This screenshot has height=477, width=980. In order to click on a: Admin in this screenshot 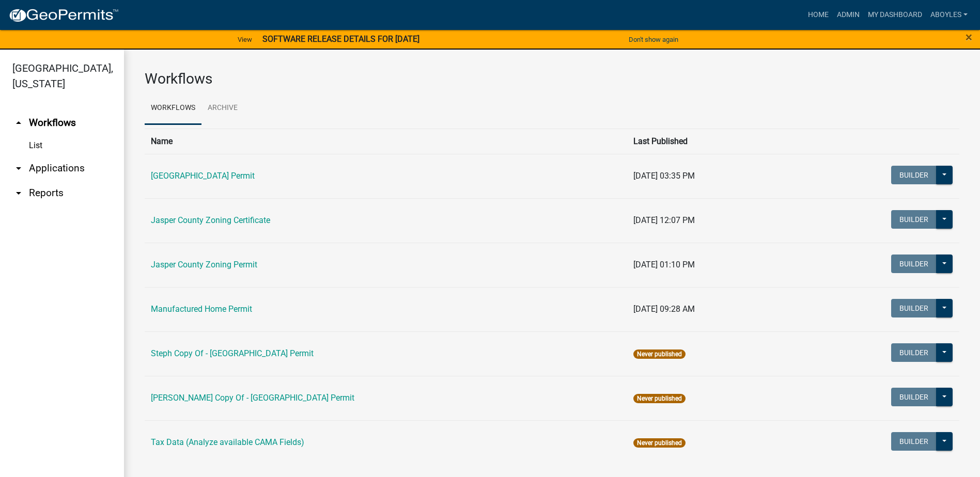, I will do `click(848, 15)`.